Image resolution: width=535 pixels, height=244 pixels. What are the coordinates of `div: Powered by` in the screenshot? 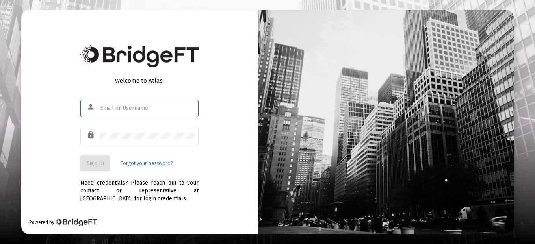 It's located at (63, 222).